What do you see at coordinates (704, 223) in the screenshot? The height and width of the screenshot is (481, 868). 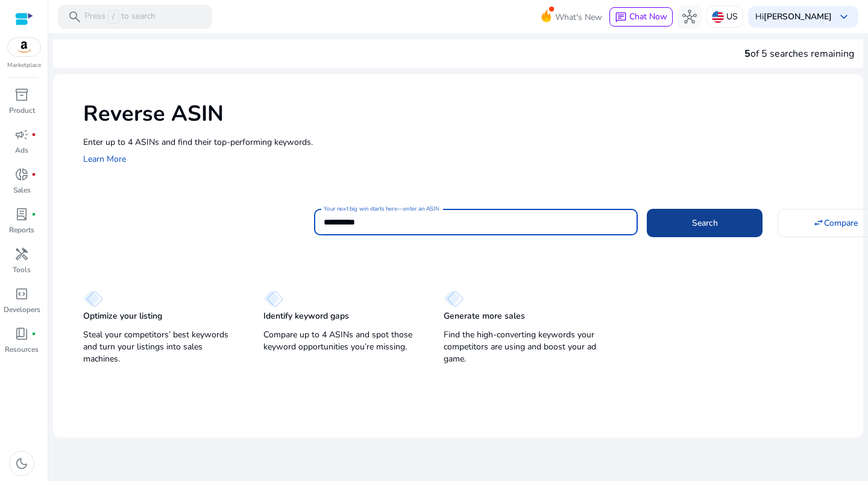 I see `button: Search` at bounding box center [704, 223].